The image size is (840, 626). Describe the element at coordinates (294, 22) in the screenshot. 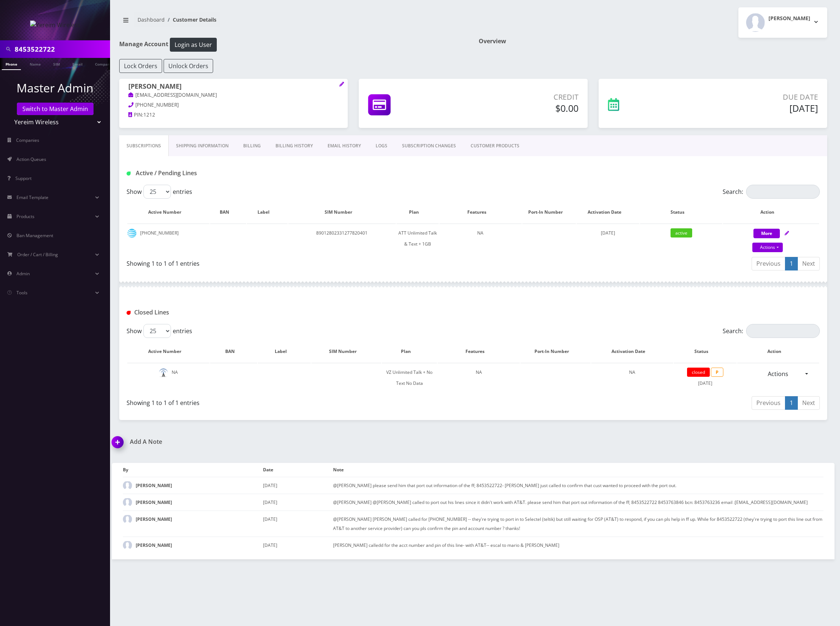

I see `nav: breadcrumb` at that location.